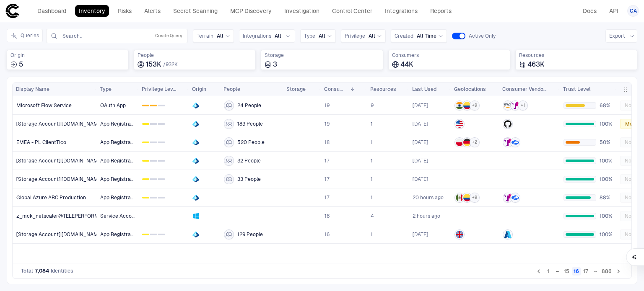  What do you see at coordinates (587, 105) in the screenshot?
I see `a: 68%` at bounding box center [587, 105].